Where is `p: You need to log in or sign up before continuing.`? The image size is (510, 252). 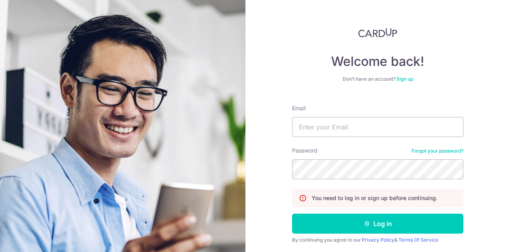
p: You need to log in or sign up before continuing. is located at coordinates (375, 198).